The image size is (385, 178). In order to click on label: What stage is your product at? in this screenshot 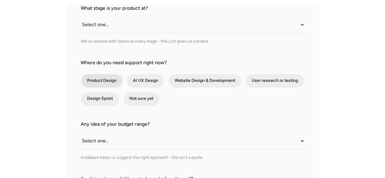, I will do `click(193, 8)`.